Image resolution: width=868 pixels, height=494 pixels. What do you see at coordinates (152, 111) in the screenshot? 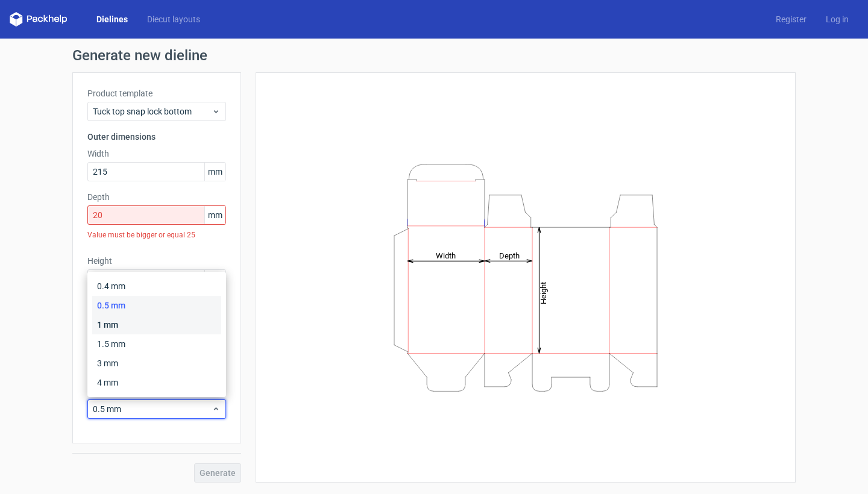
I see `span: Tuck top snap lock bottom` at bounding box center [152, 111].